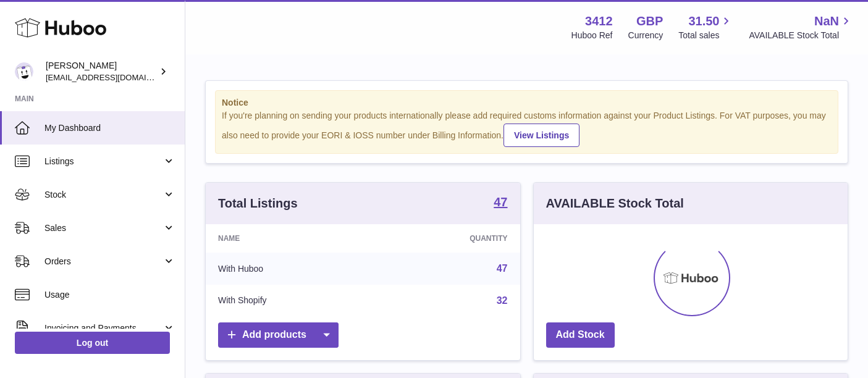  Describe the element at coordinates (527, 103) in the screenshot. I see `strong: Notice` at that location.